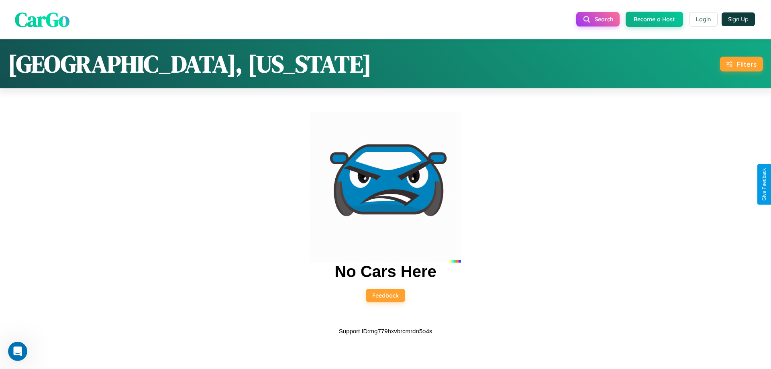  I want to click on span: Search, so click(604, 19).